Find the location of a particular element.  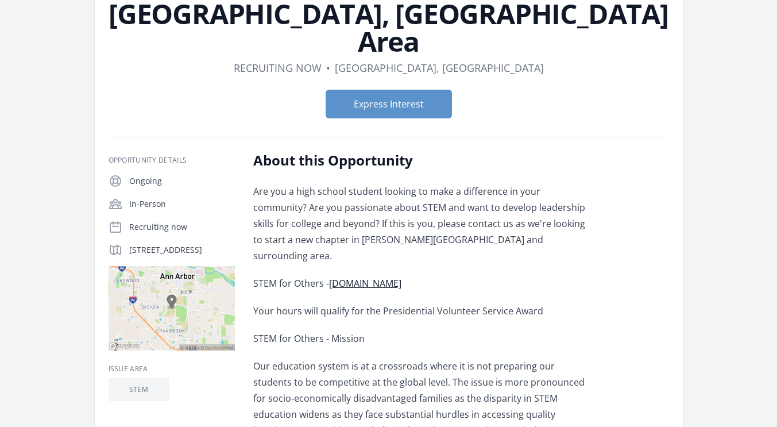

p: Ongoing is located at coordinates (182, 181).